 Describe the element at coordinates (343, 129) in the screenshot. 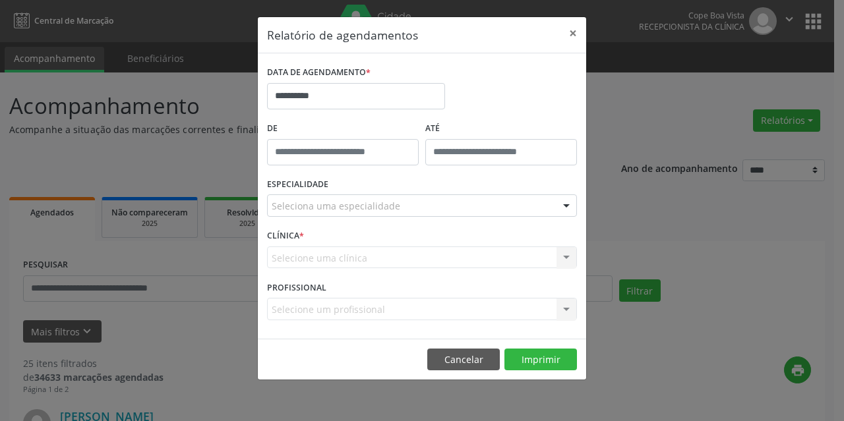

I see `label: De` at that location.